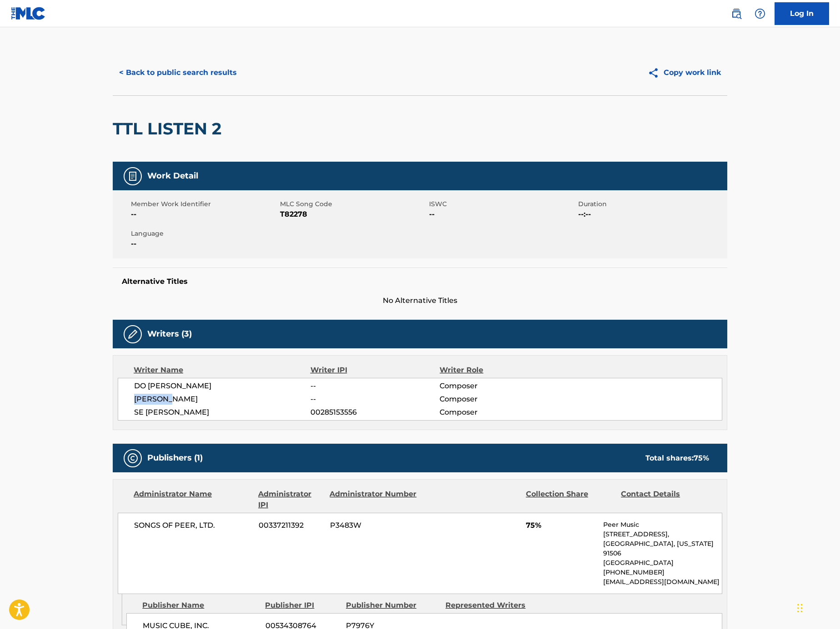  I want to click on h2: TTL LISTEN 2, so click(169, 129).